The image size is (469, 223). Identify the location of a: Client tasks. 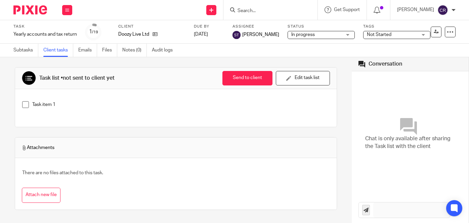
(58, 50).